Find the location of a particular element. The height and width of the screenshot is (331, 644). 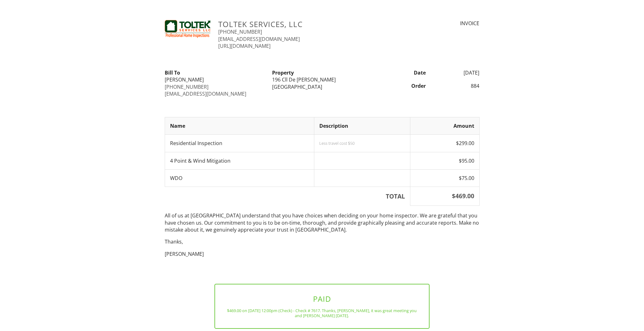

th: Amount is located at coordinates (445, 125).